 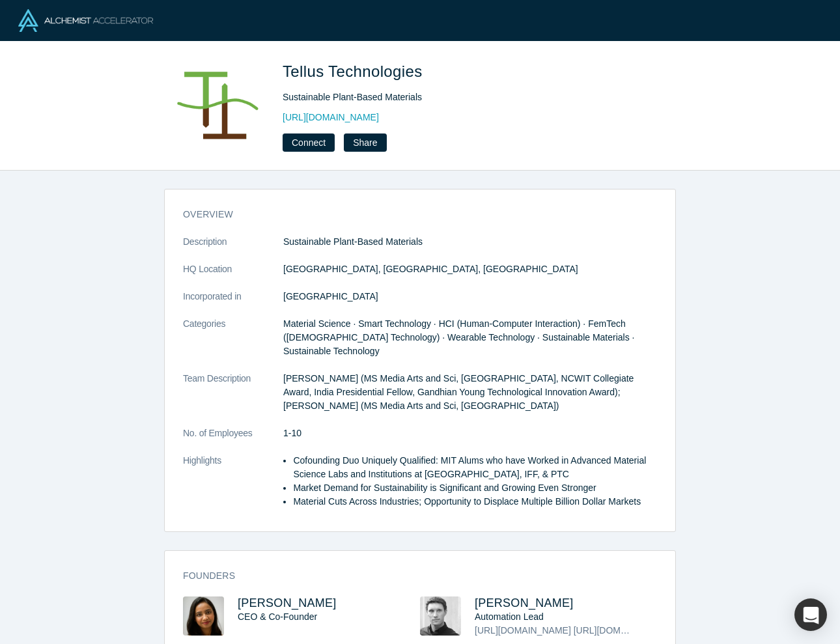 What do you see at coordinates (470, 433) in the screenshot?
I see `dd: 1-10` at bounding box center [470, 433].